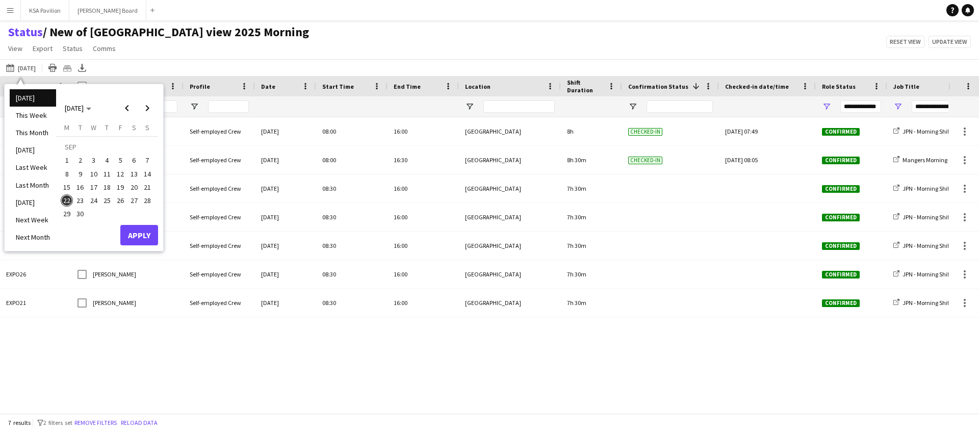 This screenshot has height=431, width=979. Describe the element at coordinates (81, 187) in the screenshot. I see `span: 16` at that location.